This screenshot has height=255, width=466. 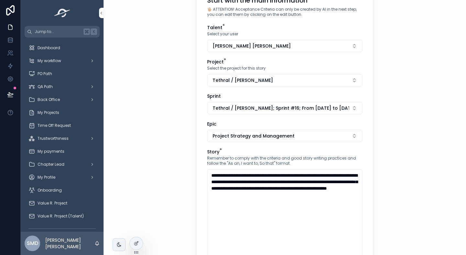 I want to click on a: Onboarding, so click(x=62, y=190).